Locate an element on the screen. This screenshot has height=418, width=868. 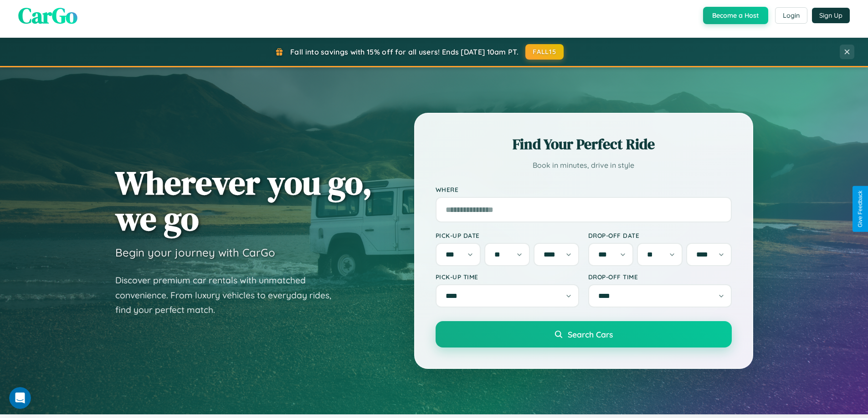
label: Pick-up Time is located at coordinates (507, 277).